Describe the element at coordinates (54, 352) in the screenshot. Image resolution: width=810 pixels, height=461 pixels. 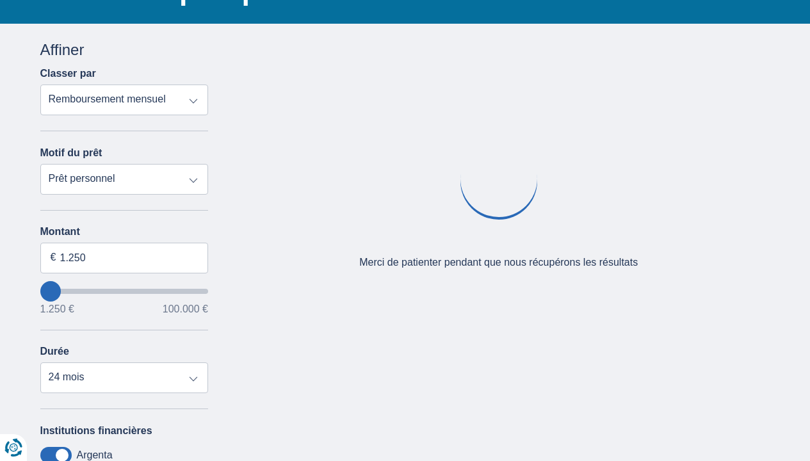
I see `label: Durée` at that location.